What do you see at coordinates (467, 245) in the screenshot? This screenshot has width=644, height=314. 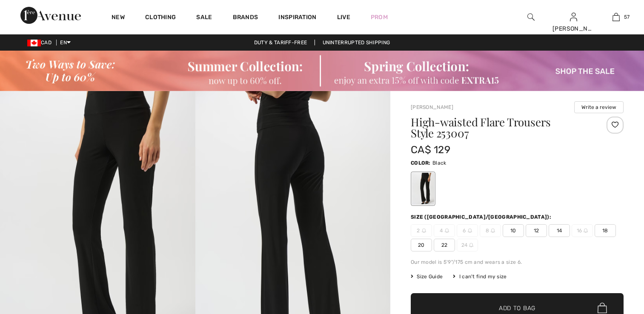 I see `span: 24` at bounding box center [467, 245].